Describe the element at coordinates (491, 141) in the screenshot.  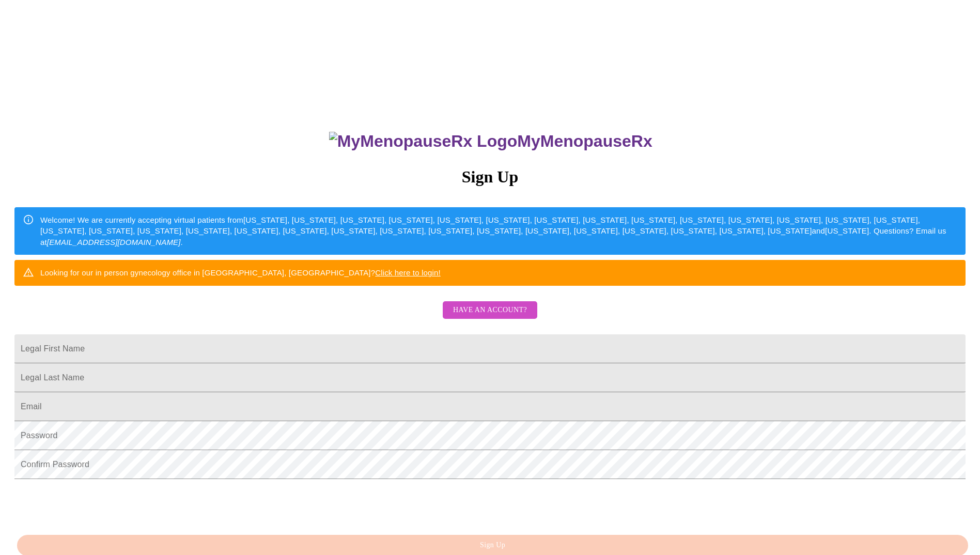
I see `h3: MyMenopauseRx` at that location.